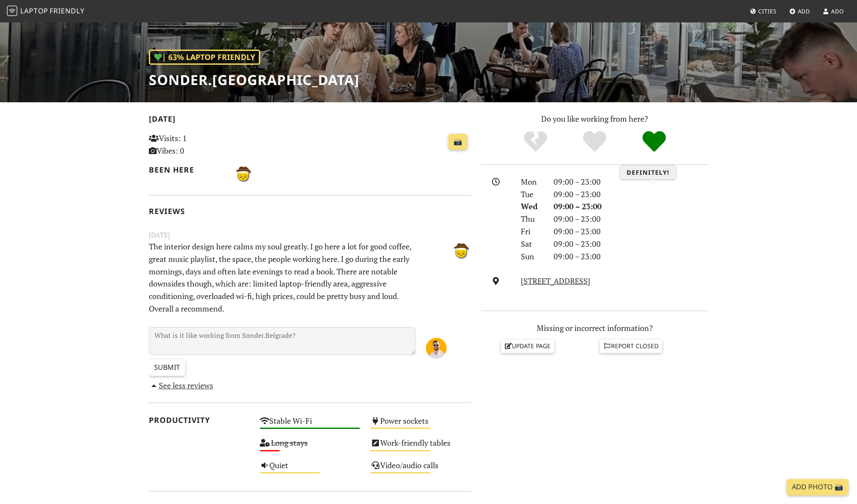 This screenshot has height=504, width=857. What do you see at coordinates (595, 141) in the screenshot?
I see `div: Yes` at bounding box center [595, 141].